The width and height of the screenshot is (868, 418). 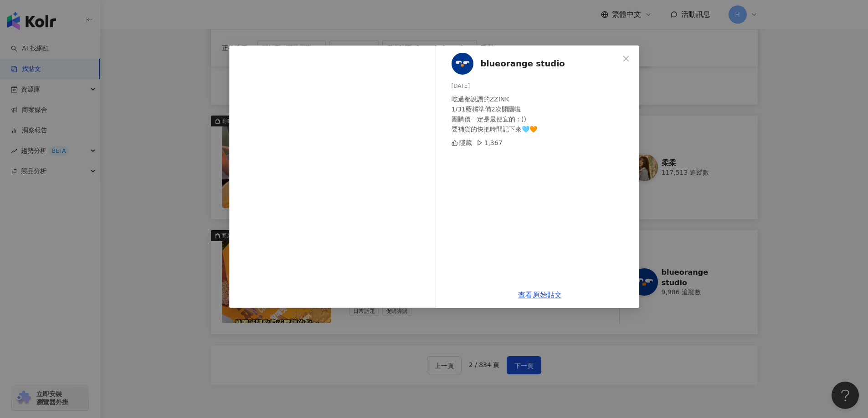 I want to click on span: blueorange studio, so click(x=523, y=63).